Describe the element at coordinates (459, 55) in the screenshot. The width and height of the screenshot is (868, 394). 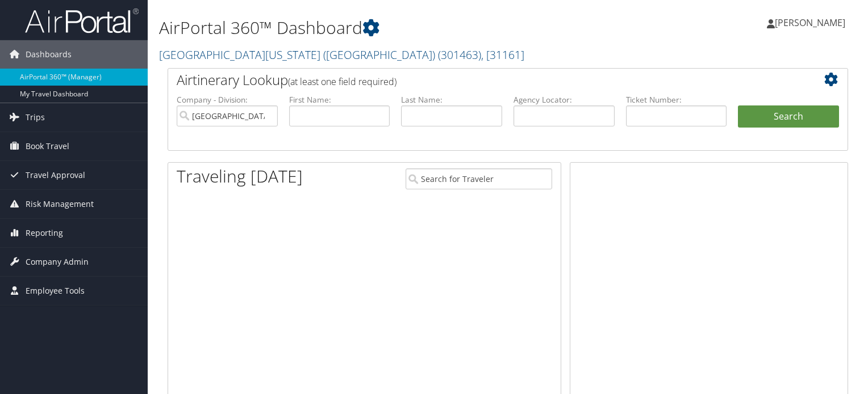
I see `span: ( 301463 )` at that location.